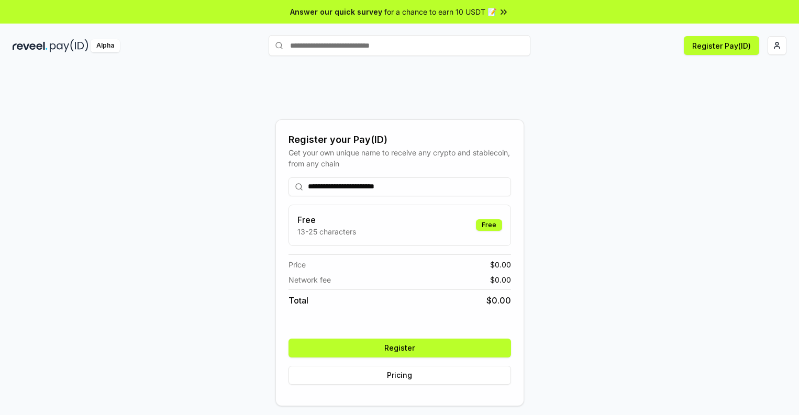  What do you see at coordinates (310, 280) in the screenshot?
I see `span: Network fee` at bounding box center [310, 280].